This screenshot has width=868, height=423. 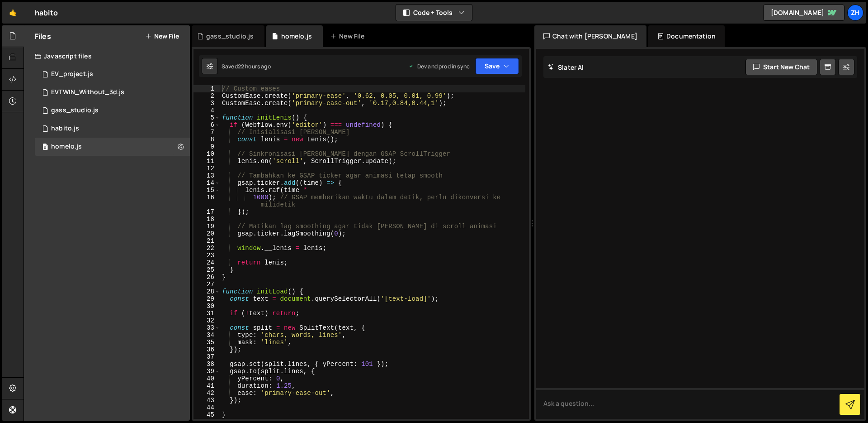 I want to click on div: Dev and prod in sync, so click(x=439, y=66).